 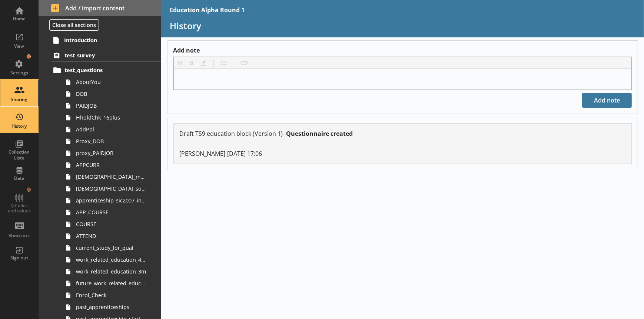 What do you see at coordinates (104, 40) in the screenshot?
I see `span: Introduction` at bounding box center [104, 40].